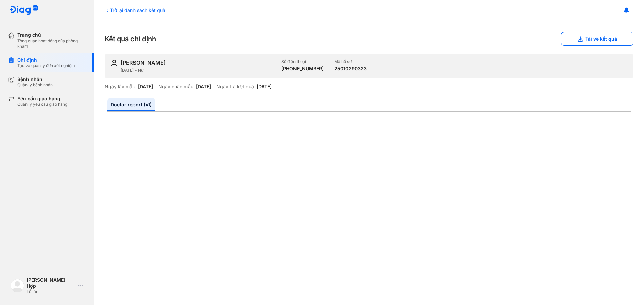 This screenshot has width=644, height=305. Describe the element at coordinates (176, 87) in the screenshot. I see `div: Ngày nhận mẫu:` at that location.